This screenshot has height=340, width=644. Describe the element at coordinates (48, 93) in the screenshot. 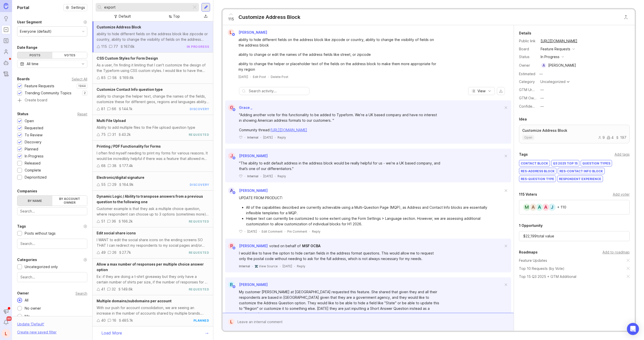

I see `div: Trending Community Topics` at that location.